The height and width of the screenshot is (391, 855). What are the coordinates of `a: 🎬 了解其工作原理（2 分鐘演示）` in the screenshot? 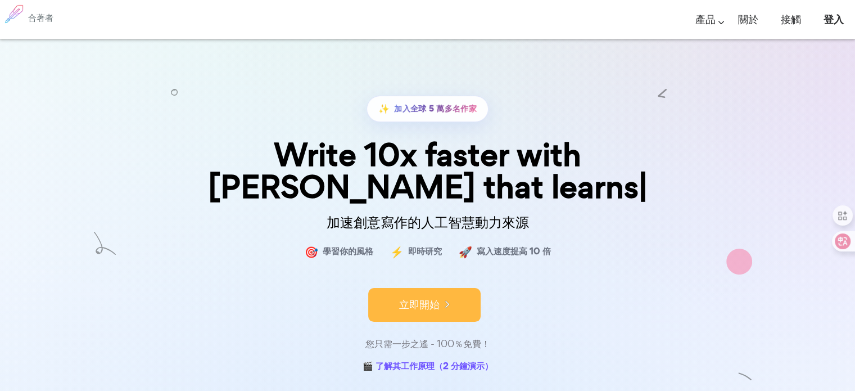 It's located at (428, 367).